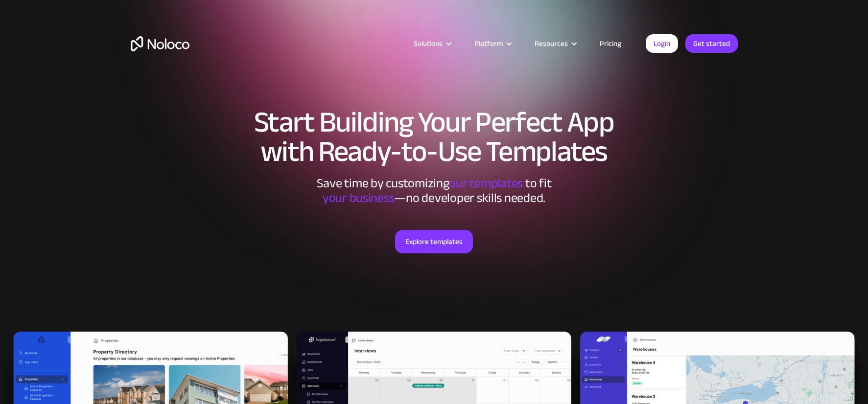 The width and height of the screenshot is (868, 404). What do you see at coordinates (661, 44) in the screenshot?
I see `a: Login` at bounding box center [661, 44].